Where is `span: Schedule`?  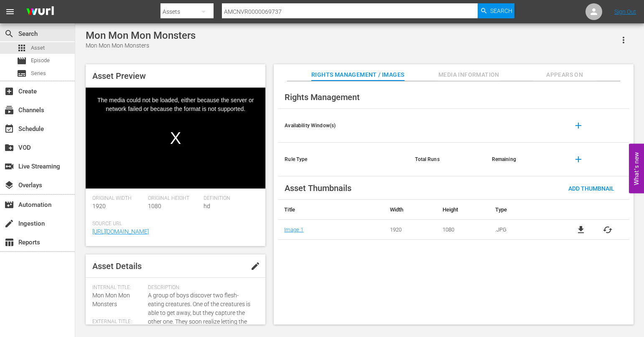
span: Schedule is located at coordinates (9, 129).